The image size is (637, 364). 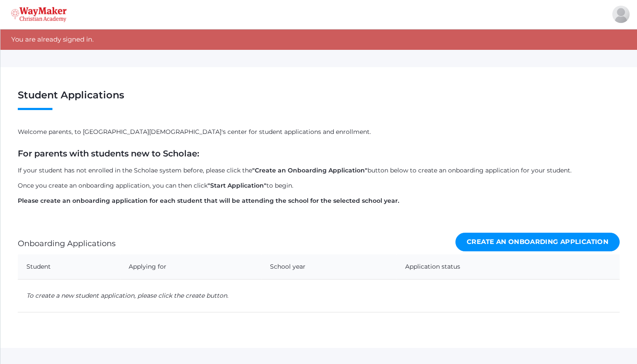 I want to click on strong: For parents with students new to Scholae:, so click(x=108, y=154).